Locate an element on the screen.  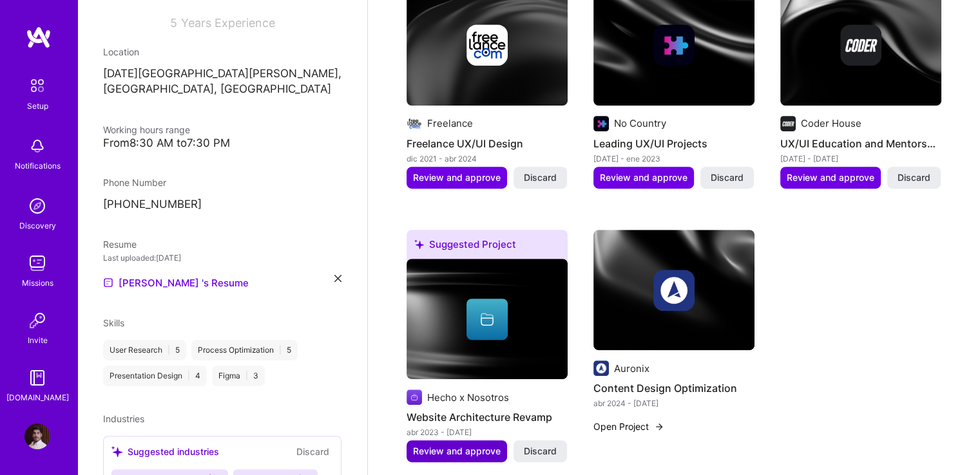
div: Suggested industries is located at coordinates (165, 451).